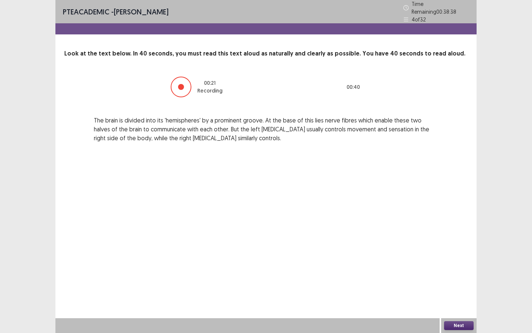 The image size is (532, 333). What do you see at coordinates (210, 91) in the screenshot?
I see `p: Recording` at bounding box center [210, 91].